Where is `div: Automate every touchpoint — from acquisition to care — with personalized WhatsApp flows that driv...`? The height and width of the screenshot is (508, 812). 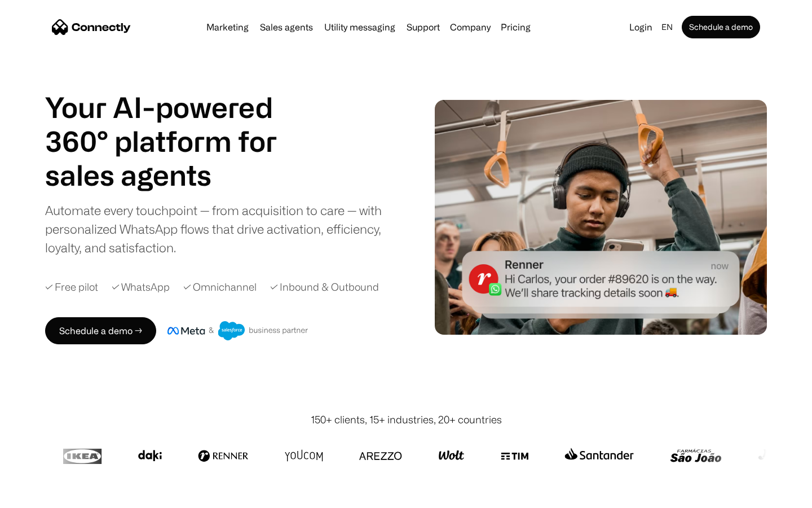 div: Automate every touchpoint — from acquisition to care — with personalized WhatsApp flows that driv... is located at coordinates (222, 228).